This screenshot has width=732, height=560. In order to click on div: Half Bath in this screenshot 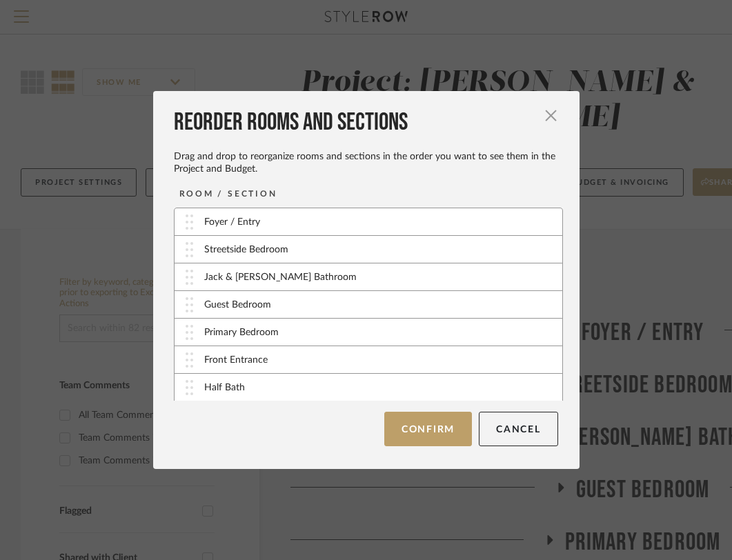, I will do `click(225, 388)`.